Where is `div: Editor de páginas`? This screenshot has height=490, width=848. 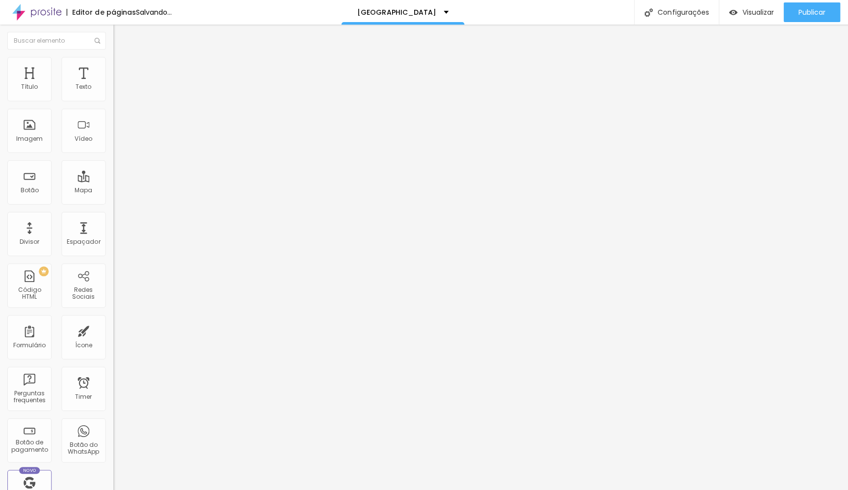 div: Editor de páginas is located at coordinates (101, 12).